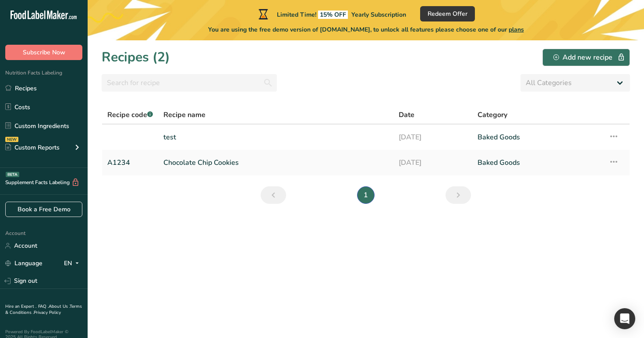  What do you see at coordinates (492, 115) in the screenshot?
I see `span: Category` at bounding box center [492, 115].